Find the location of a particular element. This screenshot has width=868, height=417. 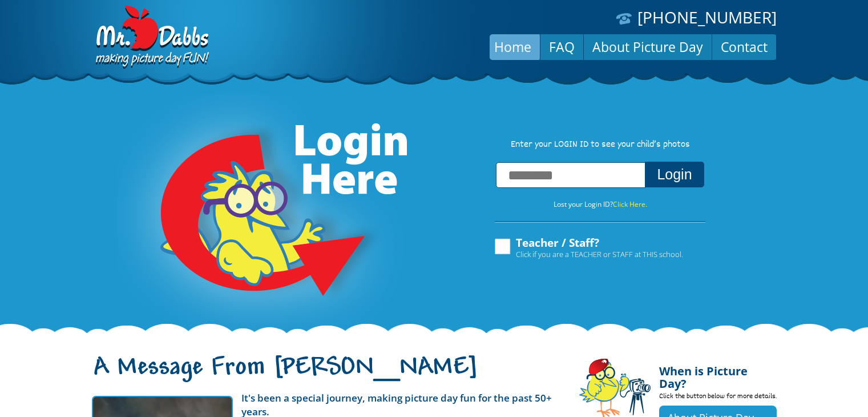

p: Click the button below for more details. is located at coordinates (718, 398).